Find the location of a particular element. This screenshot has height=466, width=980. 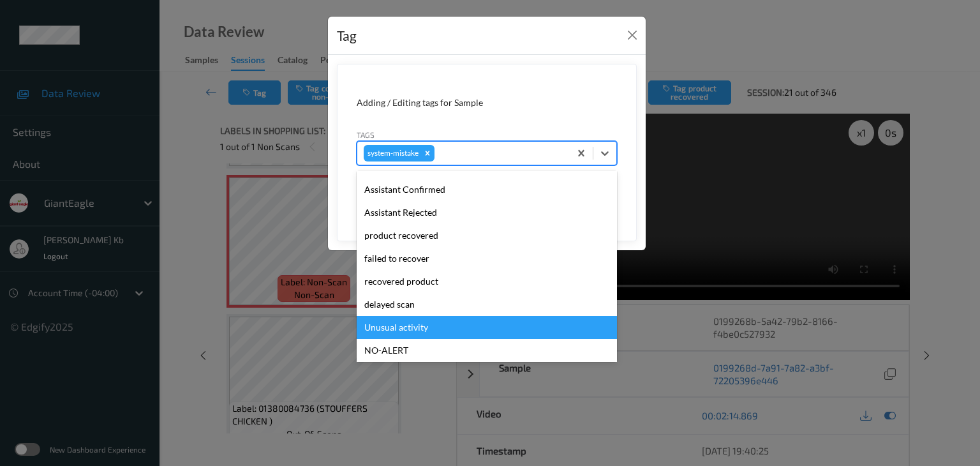

div: system-mistake is located at coordinates (392, 153).